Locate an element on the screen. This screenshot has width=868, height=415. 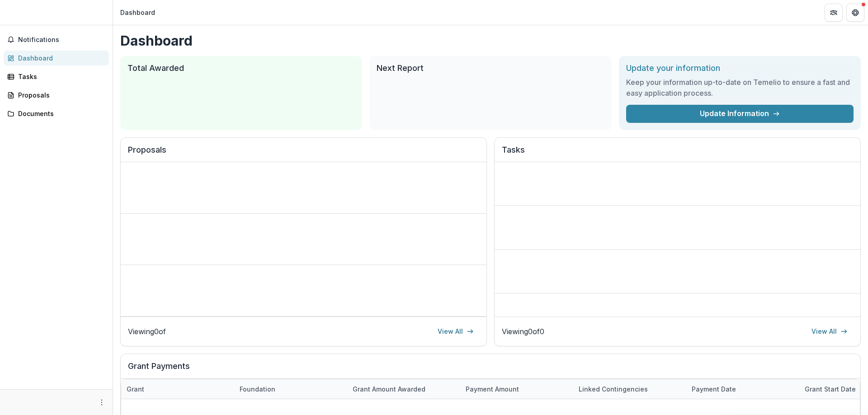
h2: Update your information is located at coordinates (740, 68).